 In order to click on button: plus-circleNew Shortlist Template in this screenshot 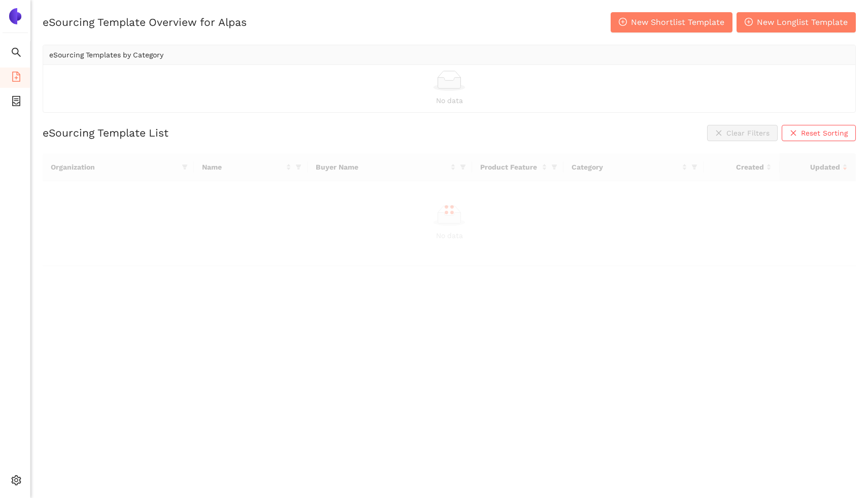, I will do `click(671, 23)`.